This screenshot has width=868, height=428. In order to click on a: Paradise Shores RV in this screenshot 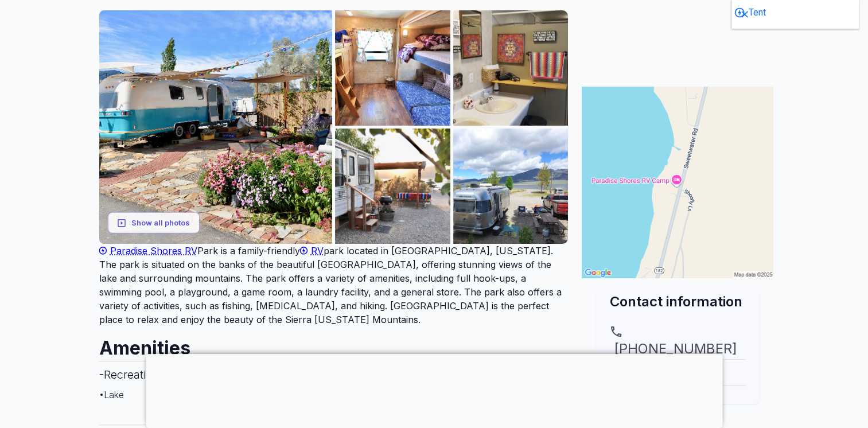, I will do `click(148, 251)`.